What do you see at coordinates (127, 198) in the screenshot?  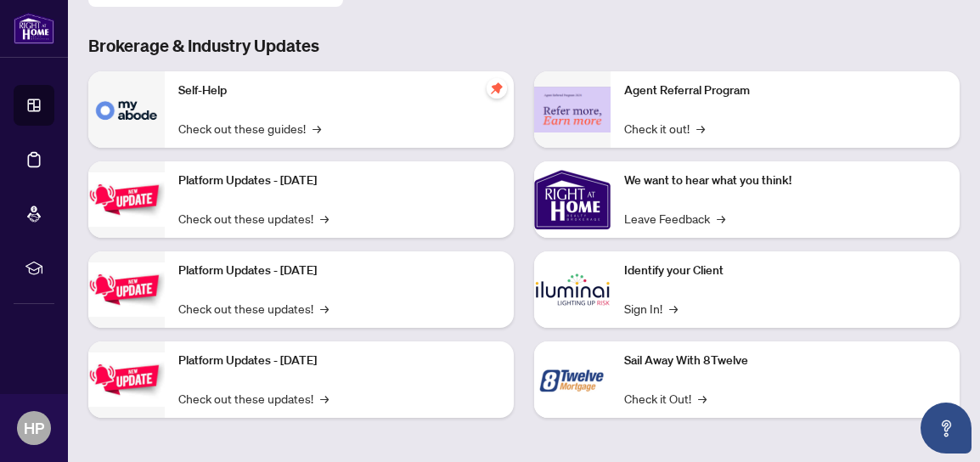 I see `img: Platform Updates - July 21, 2025` at bounding box center [127, 198].